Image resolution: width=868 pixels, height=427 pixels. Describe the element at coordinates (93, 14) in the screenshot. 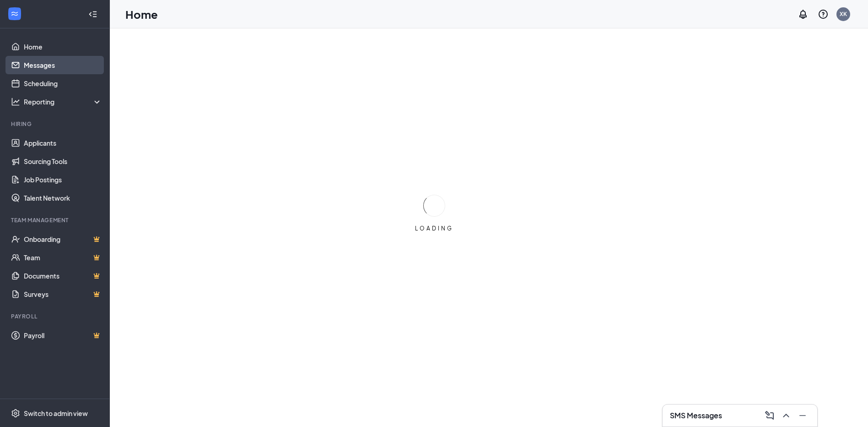

I see `svg: Collapse` at that location.